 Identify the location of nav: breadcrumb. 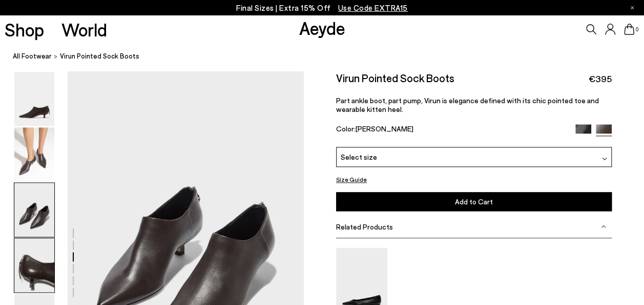
(328, 57).